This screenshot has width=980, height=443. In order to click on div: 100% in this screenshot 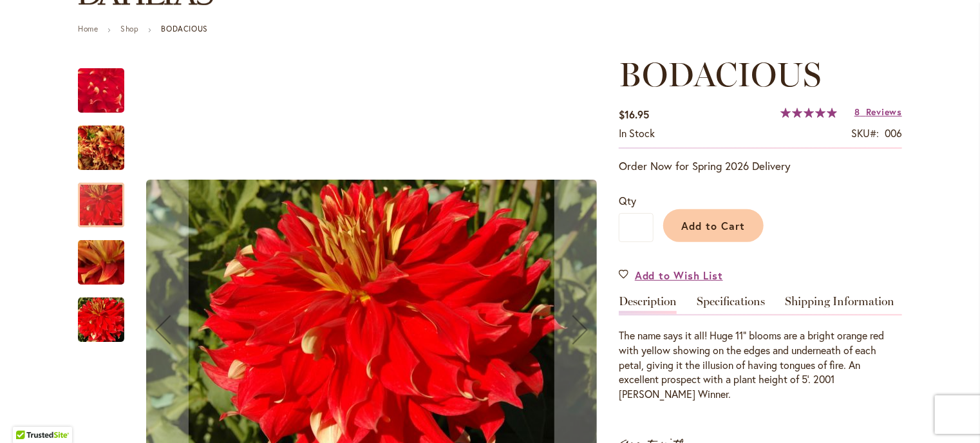, I will do `click(808, 112)`.